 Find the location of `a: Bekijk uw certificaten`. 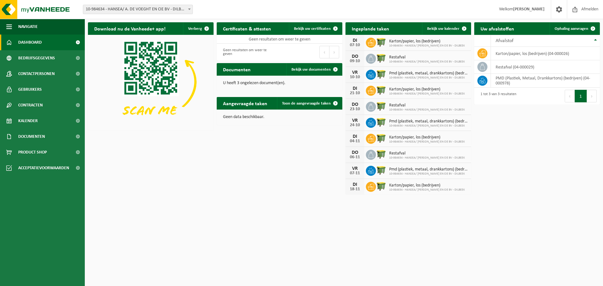

a: Bekijk uw certificaten is located at coordinates (315, 29).